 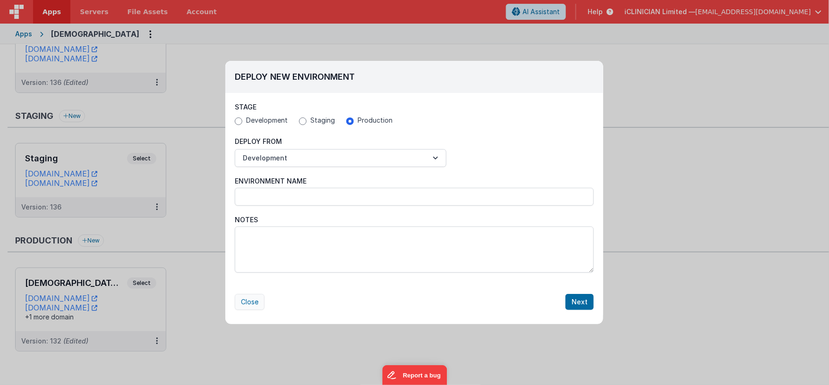 What do you see at coordinates (350, 121) in the screenshot?
I see `input: Production` at bounding box center [350, 121].